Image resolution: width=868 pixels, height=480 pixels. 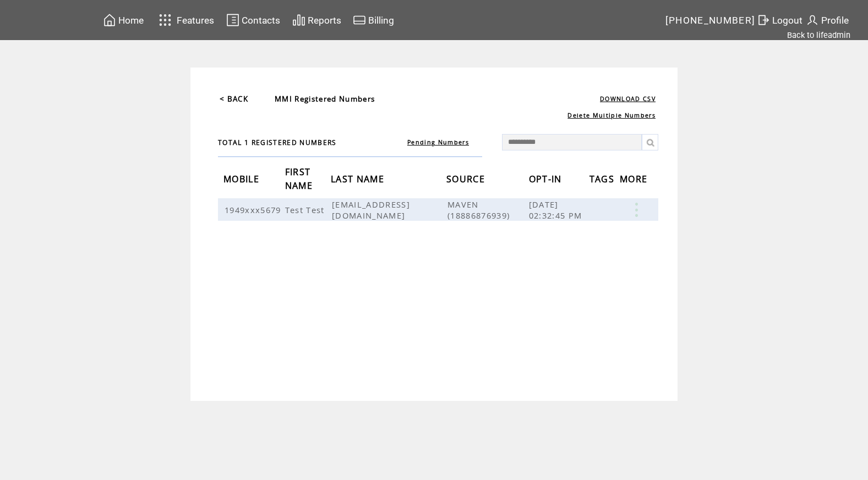 I want to click on img: chart.svg, so click(x=299, y=20).